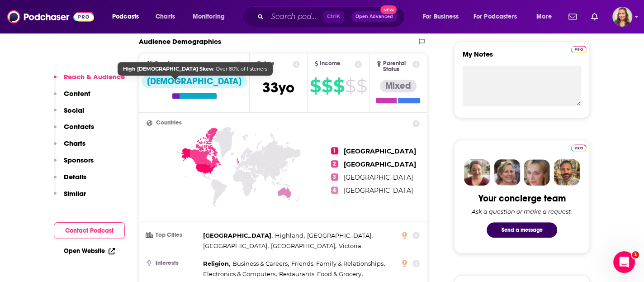  Describe the element at coordinates (622, 17) in the screenshot. I see `span: Logged in as adriana.guzman` at that location.